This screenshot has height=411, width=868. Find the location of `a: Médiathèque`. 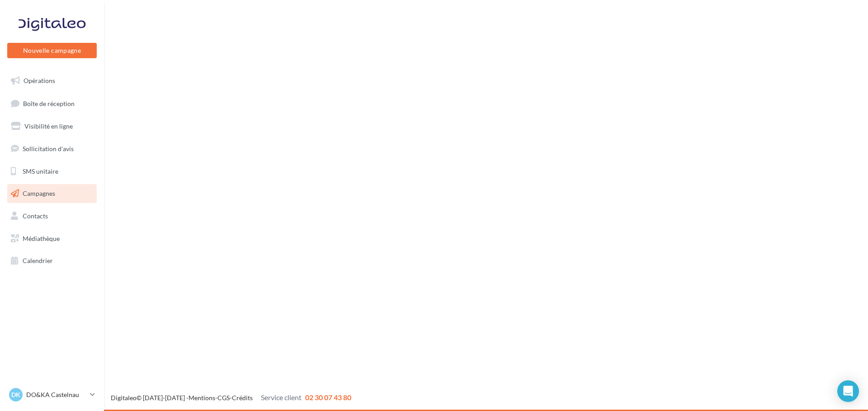

a: Médiathèque is located at coordinates (52, 239).